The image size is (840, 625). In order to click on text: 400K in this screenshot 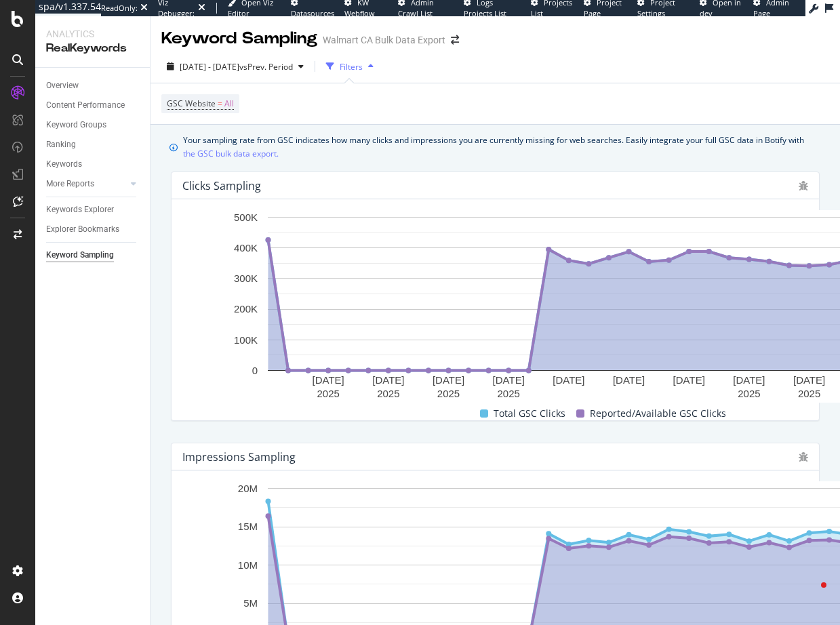, I will do `click(246, 248)`.